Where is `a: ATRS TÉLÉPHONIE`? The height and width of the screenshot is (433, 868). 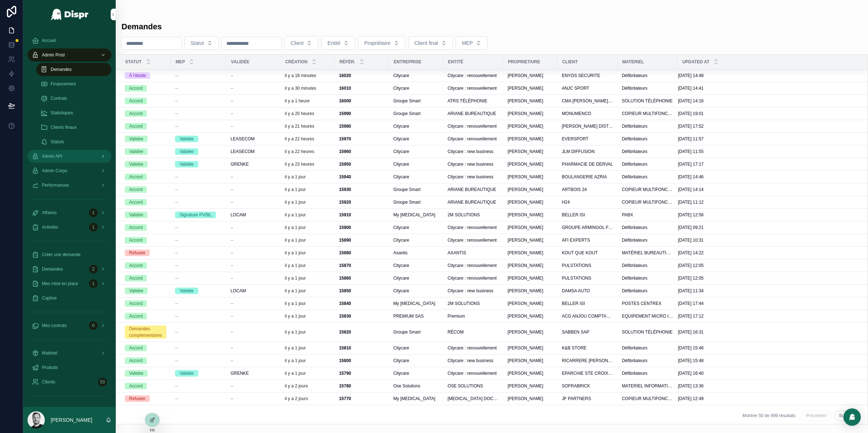 a: ATRS TÉLÉPHONIE is located at coordinates (473, 101).